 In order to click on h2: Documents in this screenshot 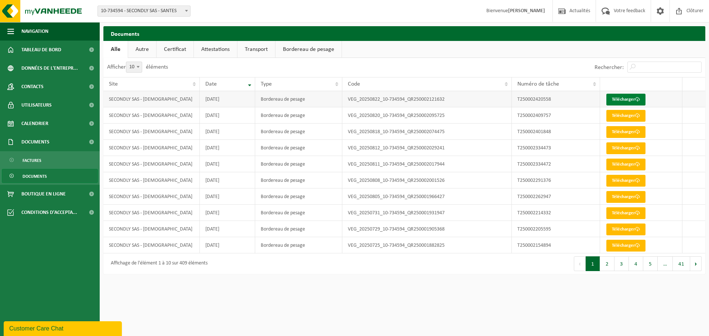, I will do `click(404, 33)`.